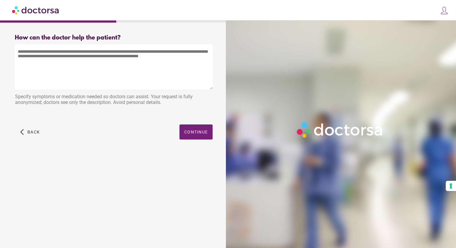 This screenshot has height=248, width=456. What do you see at coordinates (33, 132) in the screenshot?
I see `span: Back` at bounding box center [33, 132].